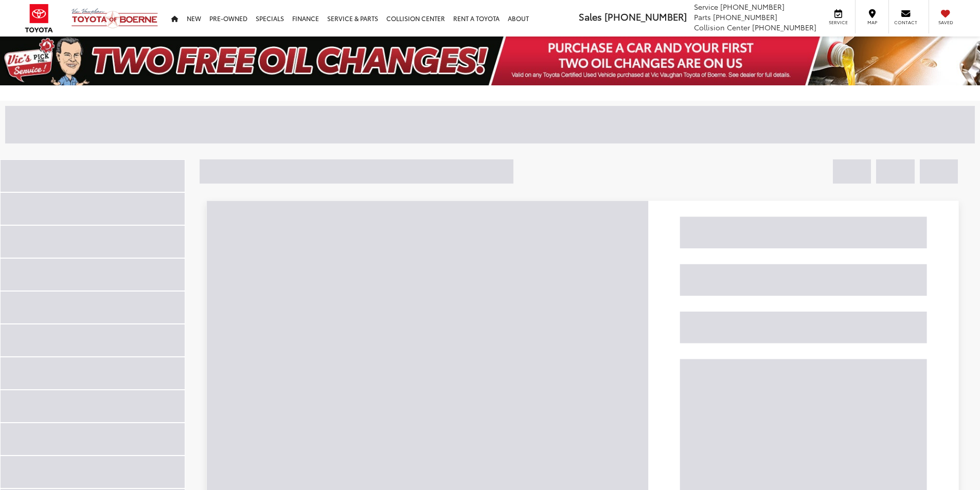  Describe the element at coordinates (872, 22) in the screenshot. I see `span: Map` at that location.